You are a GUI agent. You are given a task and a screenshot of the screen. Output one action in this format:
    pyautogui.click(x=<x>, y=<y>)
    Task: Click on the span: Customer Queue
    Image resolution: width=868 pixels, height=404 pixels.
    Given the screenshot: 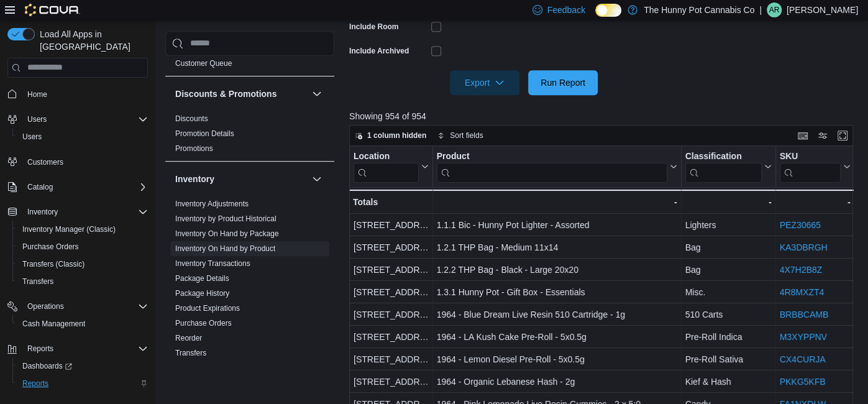 What is the action you would take?
    pyautogui.click(x=203, y=64)
    